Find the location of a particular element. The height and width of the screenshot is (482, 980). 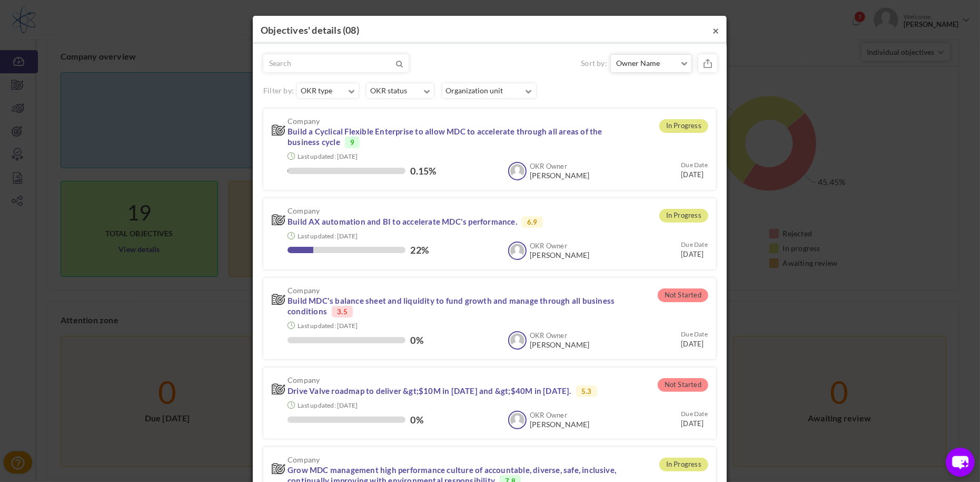

a: Build a Cyclical Flexible Enterprise to allow MDC to accelerate through all areas of the business... is located at coordinates (445, 137).